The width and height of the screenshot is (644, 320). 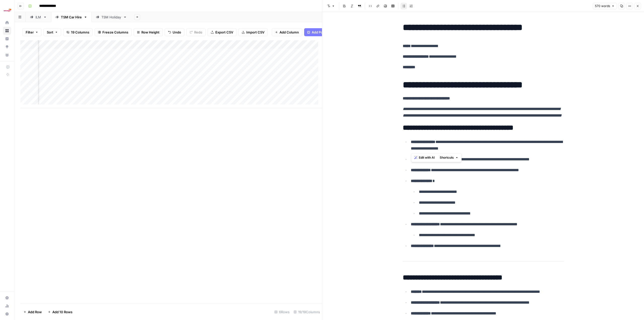 What do you see at coordinates (8, 10) in the screenshot?
I see `img: Ice Travel Group Logo` at bounding box center [8, 10].